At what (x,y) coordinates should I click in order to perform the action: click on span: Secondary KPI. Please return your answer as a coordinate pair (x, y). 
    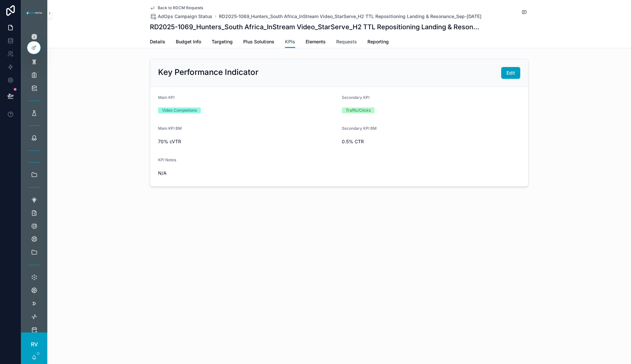
    Looking at the image, I should click on (356, 97).